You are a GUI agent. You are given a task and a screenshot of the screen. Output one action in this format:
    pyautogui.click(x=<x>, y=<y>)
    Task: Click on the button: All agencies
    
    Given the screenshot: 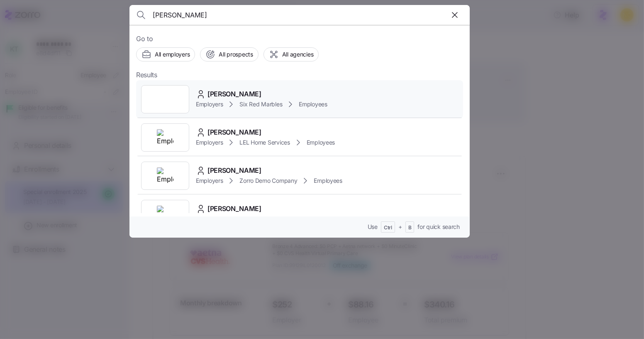 What is the action you would take?
    pyautogui.click(x=291, y=54)
    